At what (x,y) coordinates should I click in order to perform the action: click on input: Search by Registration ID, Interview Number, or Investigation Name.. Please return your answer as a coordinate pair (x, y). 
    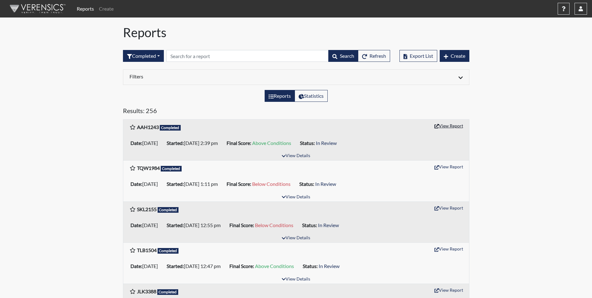
    Looking at the image, I should click on (248, 56).